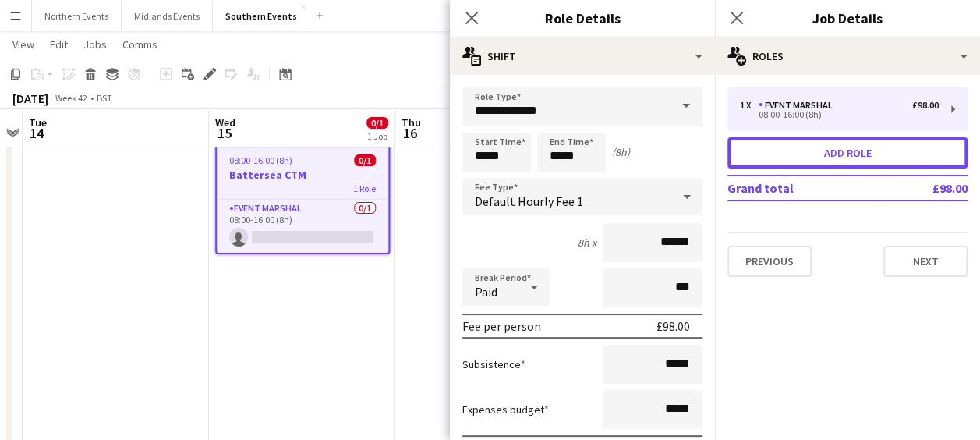  I want to click on span: Comms, so click(140, 44).